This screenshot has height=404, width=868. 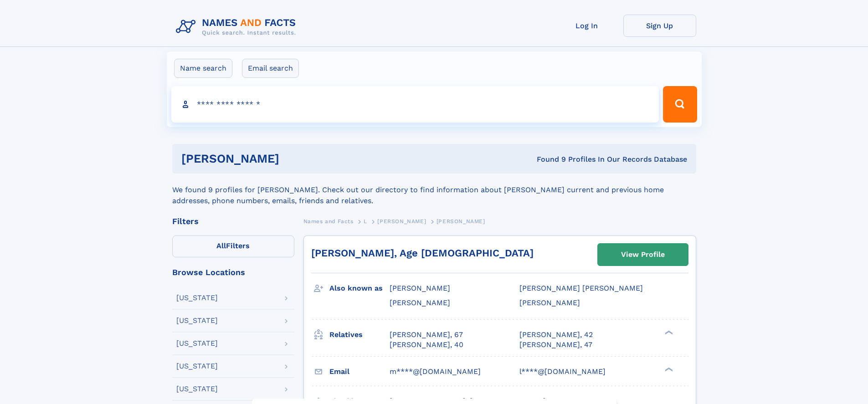 What do you see at coordinates (643, 255) in the screenshot?
I see `div: View Profile` at bounding box center [643, 255].